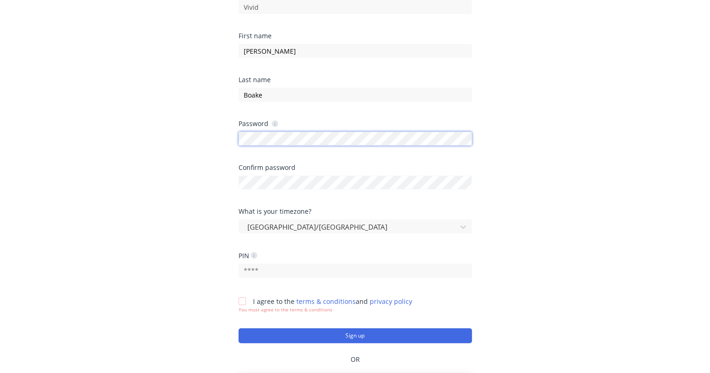 The height and width of the screenshot is (373, 710). What do you see at coordinates (355, 211) in the screenshot?
I see `div: What is your timezone?` at bounding box center [355, 211].